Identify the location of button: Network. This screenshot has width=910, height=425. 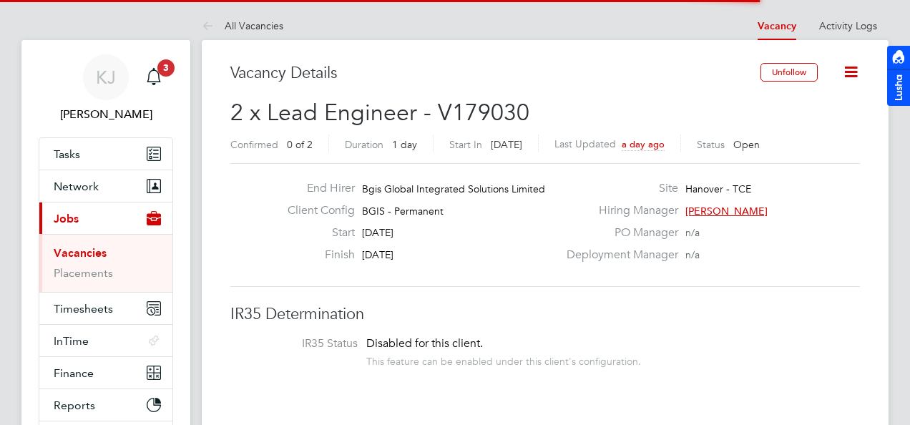
(106, 186).